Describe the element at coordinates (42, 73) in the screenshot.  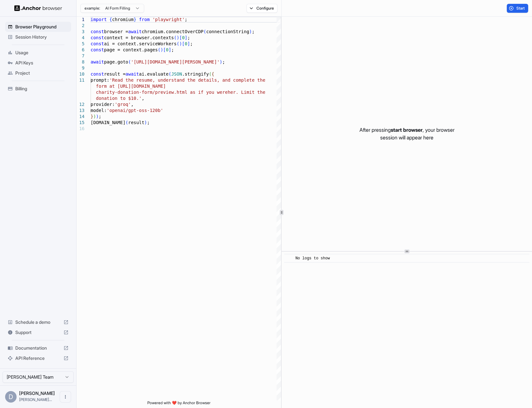
I see `span: Project` at that location.